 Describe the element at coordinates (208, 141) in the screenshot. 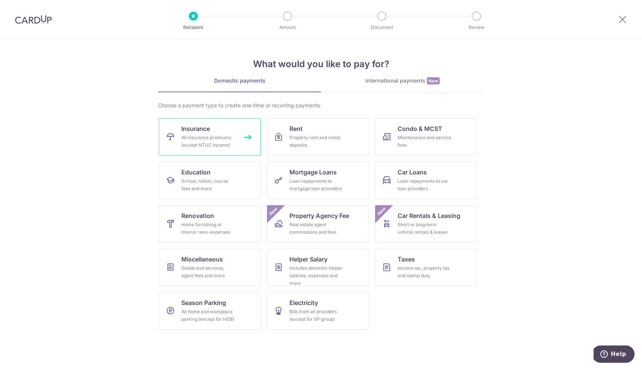

I see `div: All insurance premiums (except NTUC Income)` at that location.